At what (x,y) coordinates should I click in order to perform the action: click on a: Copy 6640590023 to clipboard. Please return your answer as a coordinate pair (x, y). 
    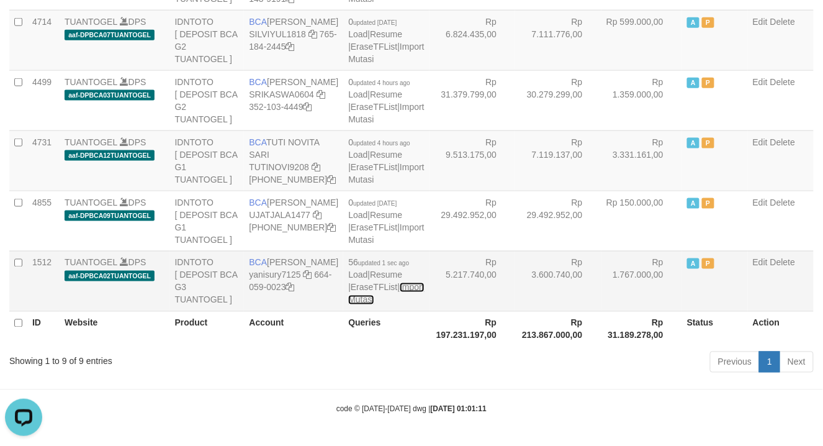
    Looking at the image, I should click on (290, 287).